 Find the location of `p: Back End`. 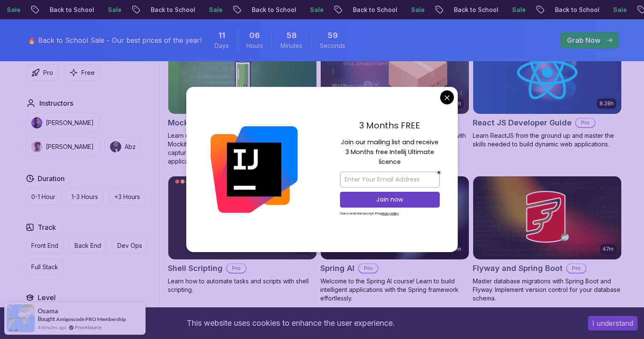

p: Back End is located at coordinates (88, 245).